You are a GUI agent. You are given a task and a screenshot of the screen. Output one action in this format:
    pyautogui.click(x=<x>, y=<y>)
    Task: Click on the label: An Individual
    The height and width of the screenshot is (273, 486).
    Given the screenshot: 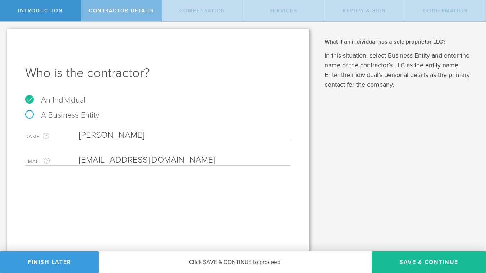 What is the action you would take?
    pyautogui.click(x=55, y=100)
    